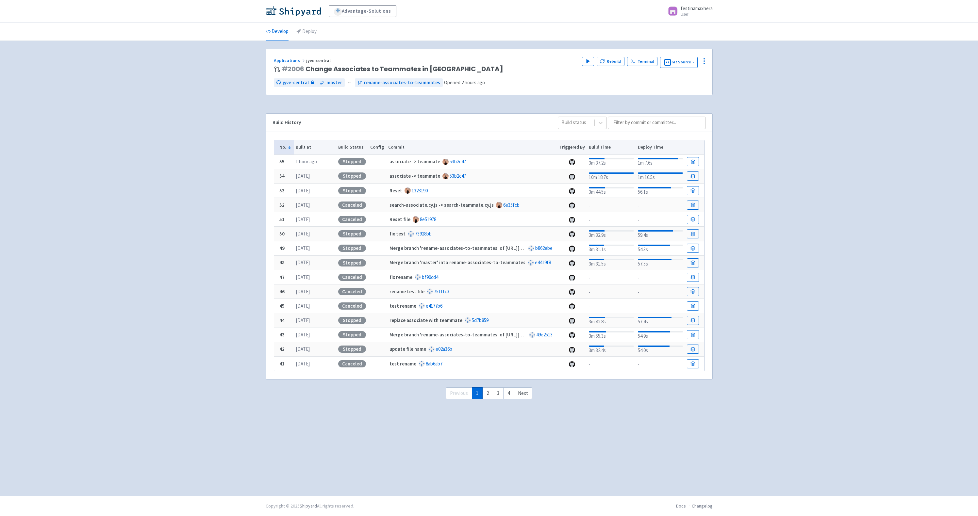  I want to click on a: e4177b6, so click(434, 306).